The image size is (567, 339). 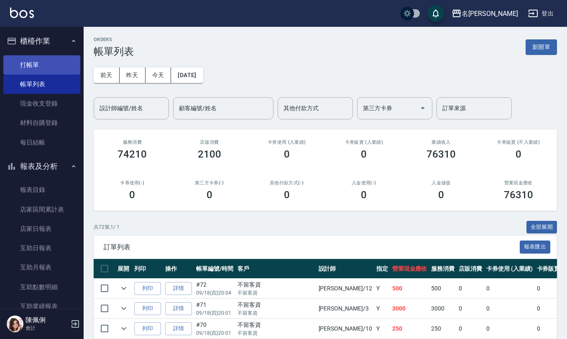 What do you see at coordinates (210, 142) in the screenshot?
I see `h2: 店販消費` at bounding box center [210, 142].